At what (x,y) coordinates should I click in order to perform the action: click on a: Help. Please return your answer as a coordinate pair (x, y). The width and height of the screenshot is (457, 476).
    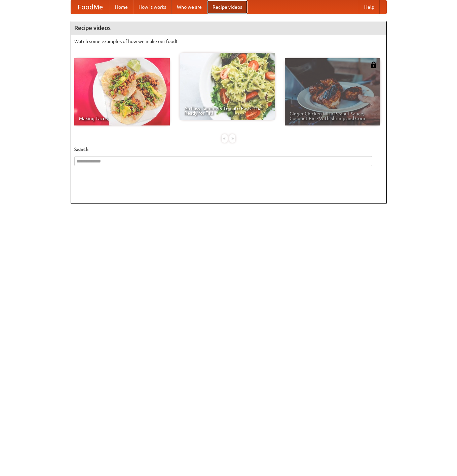
    Looking at the image, I should click on (369, 7).